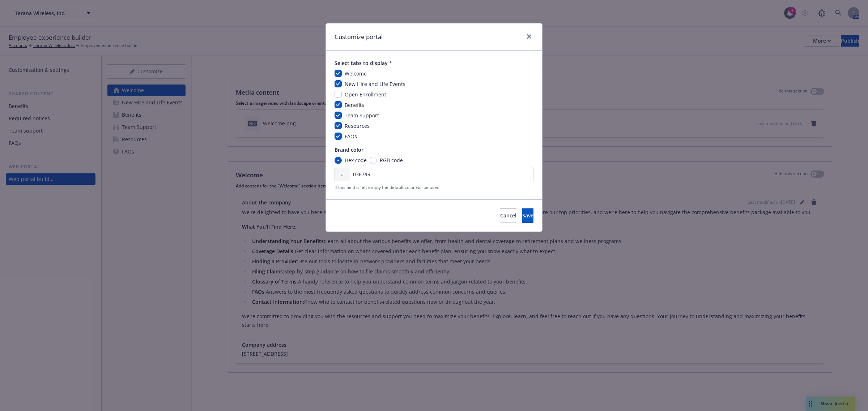  I want to click on span: Resources, so click(357, 126).